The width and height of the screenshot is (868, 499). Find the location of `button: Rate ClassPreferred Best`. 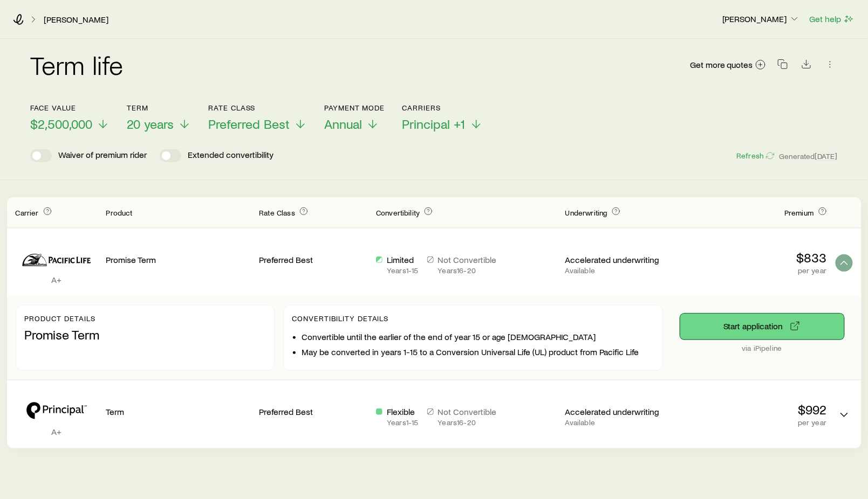

button: Rate ClassPreferred Best is located at coordinates (257, 117).